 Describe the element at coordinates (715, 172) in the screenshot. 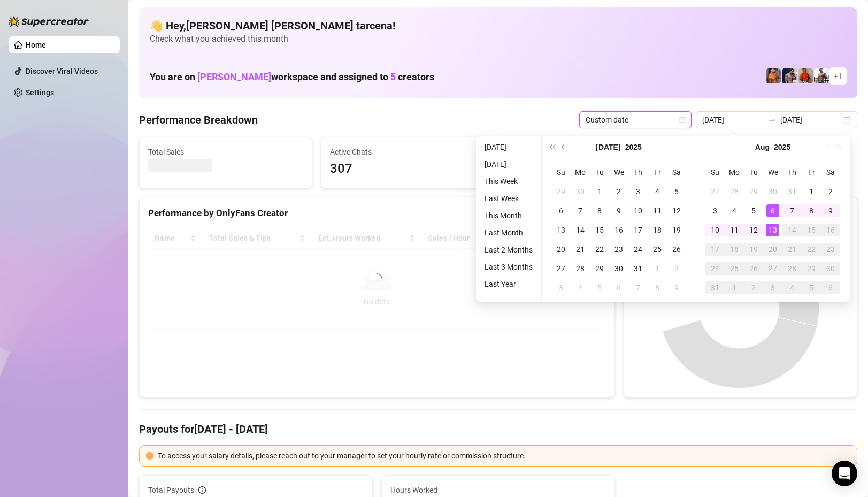

I see `th: Su` at that location.